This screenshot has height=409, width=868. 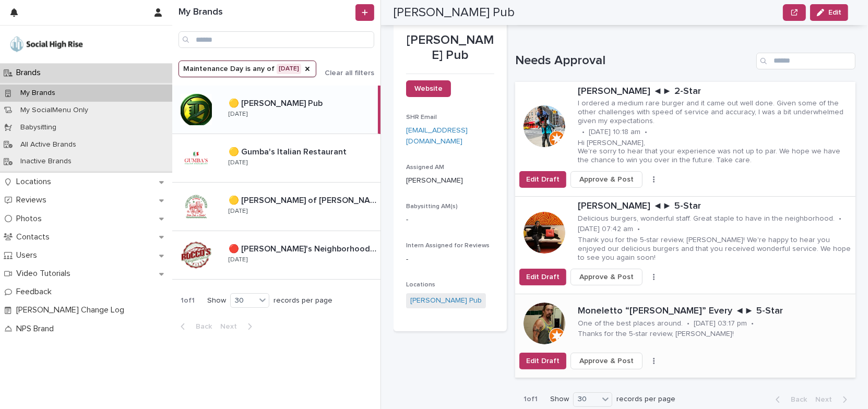 I want to click on p: Reviews, so click(x=34, y=200).